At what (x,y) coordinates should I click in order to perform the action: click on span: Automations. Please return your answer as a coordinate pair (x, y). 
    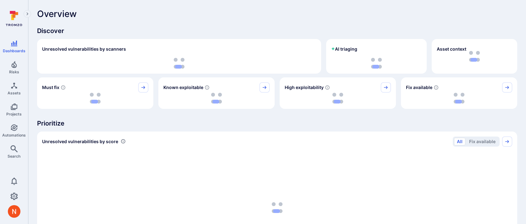
    Looking at the image, I should click on (14, 135).